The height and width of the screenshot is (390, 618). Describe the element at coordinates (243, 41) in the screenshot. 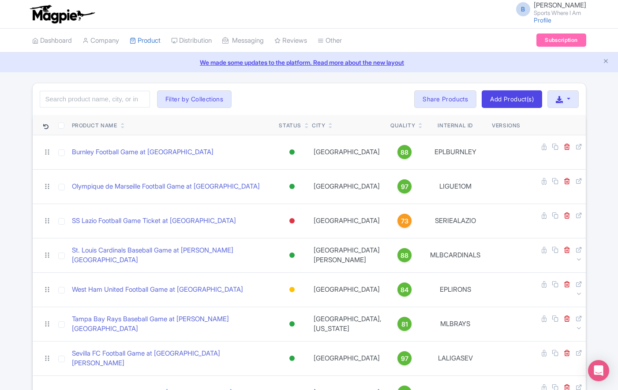

I see `a: Messaging` at that location.